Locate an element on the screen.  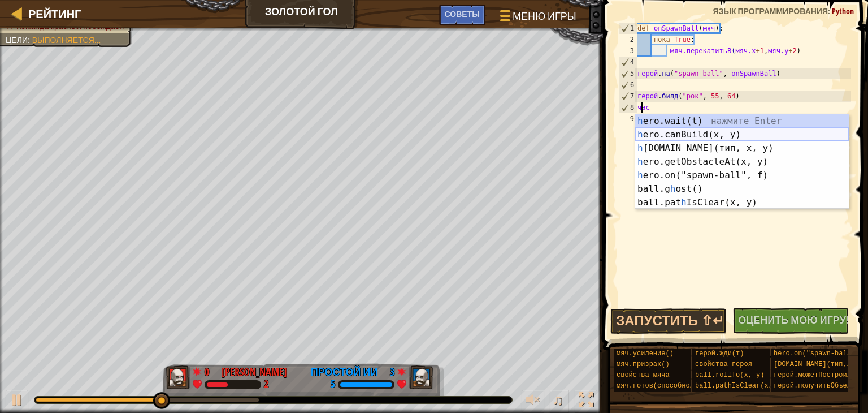
font: свойства мяча is located at coordinates (643, 375).